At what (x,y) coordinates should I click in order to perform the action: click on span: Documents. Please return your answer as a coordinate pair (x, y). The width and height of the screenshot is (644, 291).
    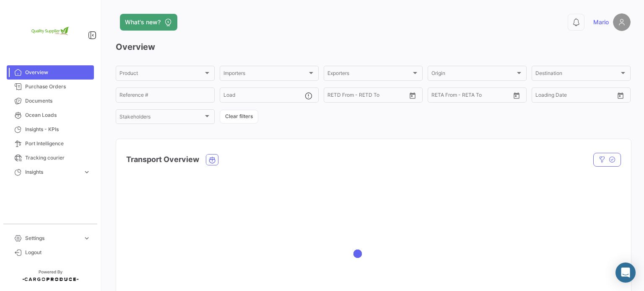
    Looking at the image, I should click on (57, 101).